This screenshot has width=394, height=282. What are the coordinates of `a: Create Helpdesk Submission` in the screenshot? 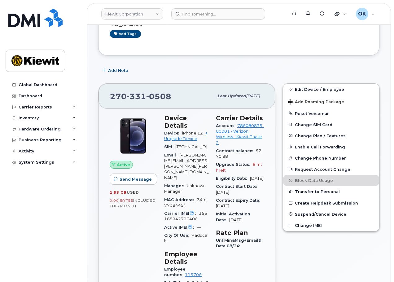 It's located at (331, 203).